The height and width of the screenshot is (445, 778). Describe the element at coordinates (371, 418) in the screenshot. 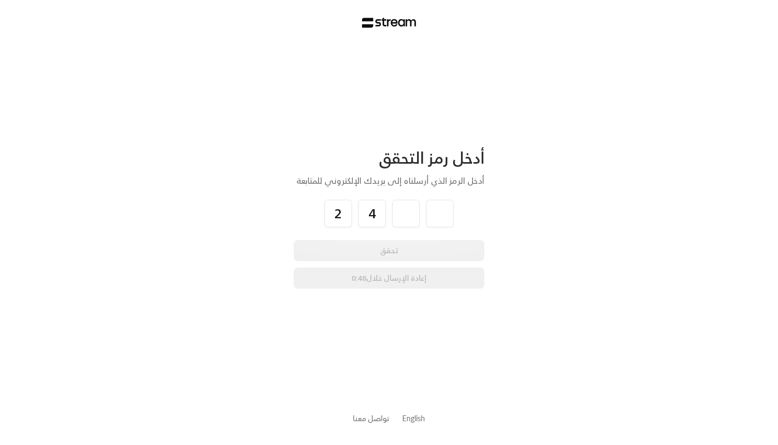

I see `a: تواصل معنا` at that location.